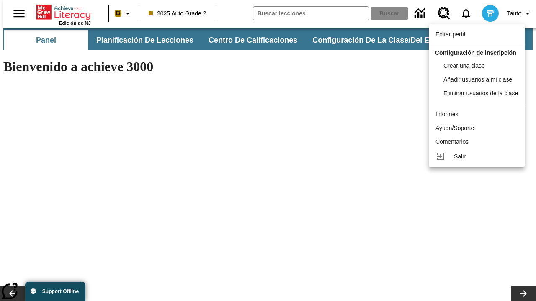 The height and width of the screenshot is (301, 536). Describe the element at coordinates (63, 10) in the screenshot. I see `body: Máximo 600 caracteres` at that location.